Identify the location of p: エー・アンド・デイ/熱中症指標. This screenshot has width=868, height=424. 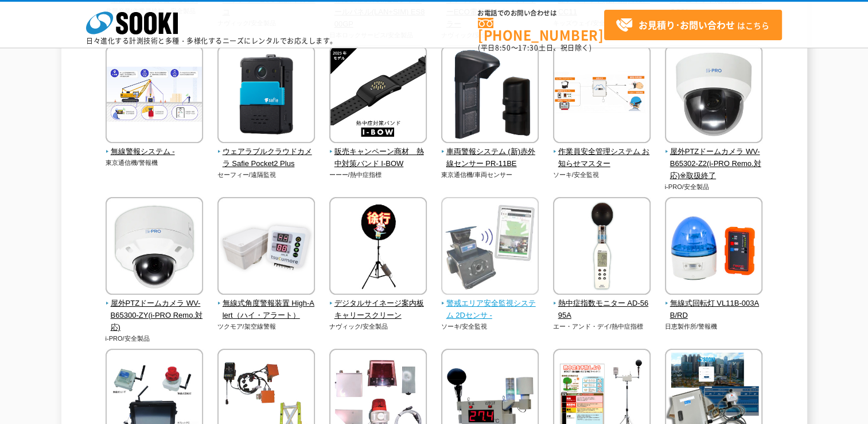
(602, 326).